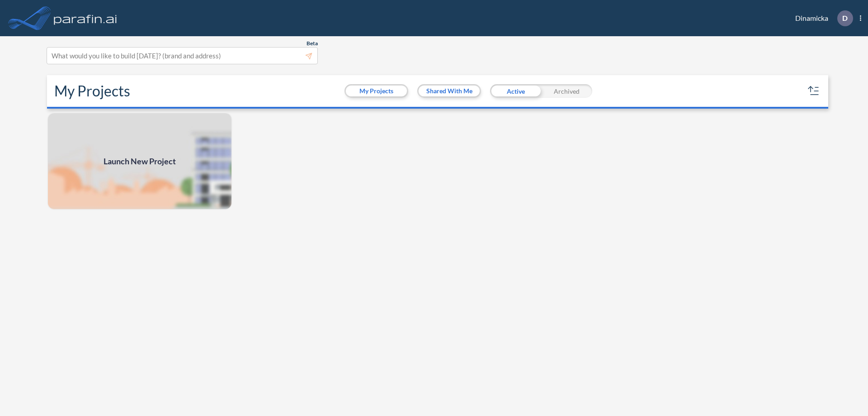 Image resolution: width=868 pixels, height=416 pixels. Describe the element at coordinates (821, 18) in the screenshot. I see `div: Dinamicka` at that location.